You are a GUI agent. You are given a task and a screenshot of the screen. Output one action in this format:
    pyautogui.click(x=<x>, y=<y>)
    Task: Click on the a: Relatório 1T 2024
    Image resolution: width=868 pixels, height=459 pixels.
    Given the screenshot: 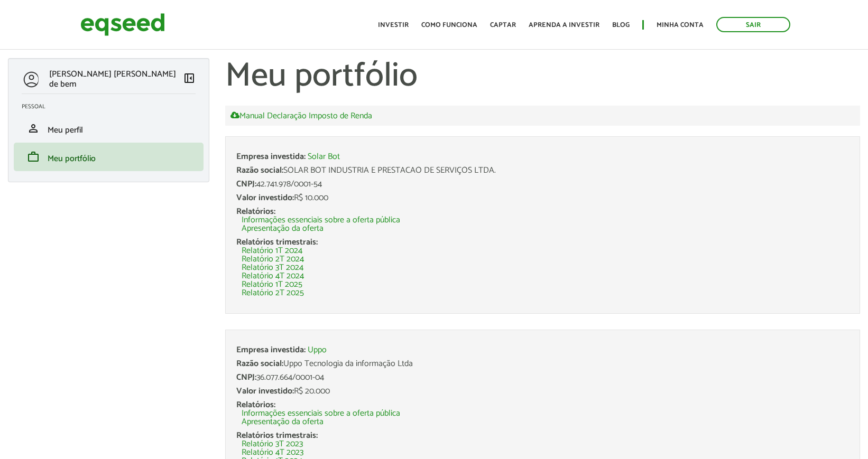 What is the action you would take?
    pyautogui.click(x=271, y=251)
    